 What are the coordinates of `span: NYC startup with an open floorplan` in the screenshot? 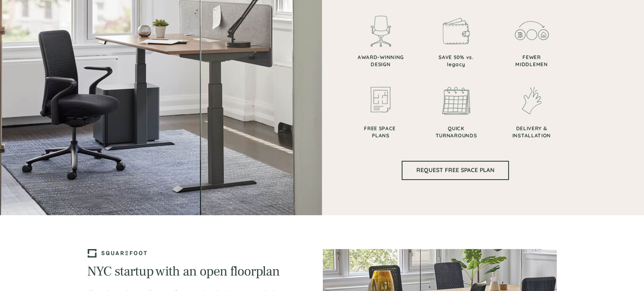 It's located at (183, 271).